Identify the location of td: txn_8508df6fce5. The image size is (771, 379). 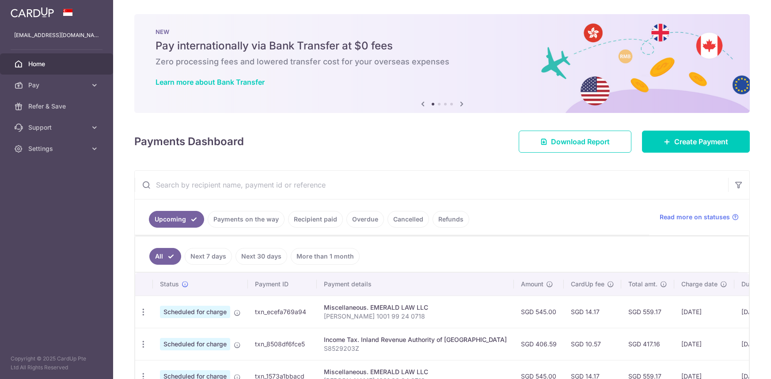
(282, 344).